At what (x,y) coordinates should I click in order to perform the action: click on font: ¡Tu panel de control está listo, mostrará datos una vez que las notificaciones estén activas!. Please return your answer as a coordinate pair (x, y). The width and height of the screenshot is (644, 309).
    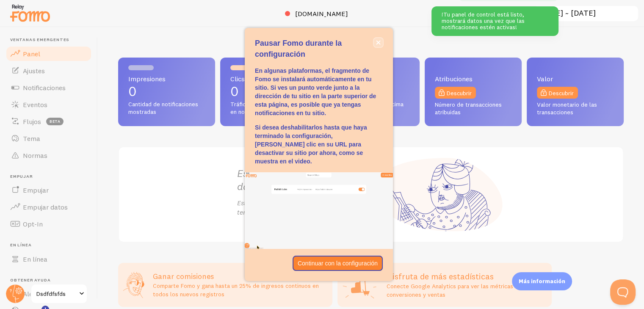
    Looking at the image, I should click on (483, 21).